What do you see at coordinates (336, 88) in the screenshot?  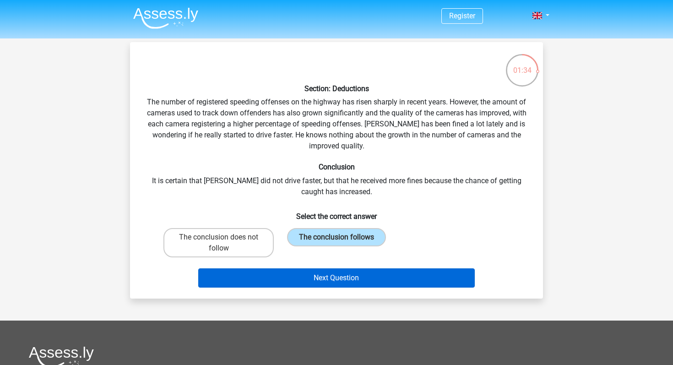 I see `h6: Section: Deductions` at bounding box center [336, 88].